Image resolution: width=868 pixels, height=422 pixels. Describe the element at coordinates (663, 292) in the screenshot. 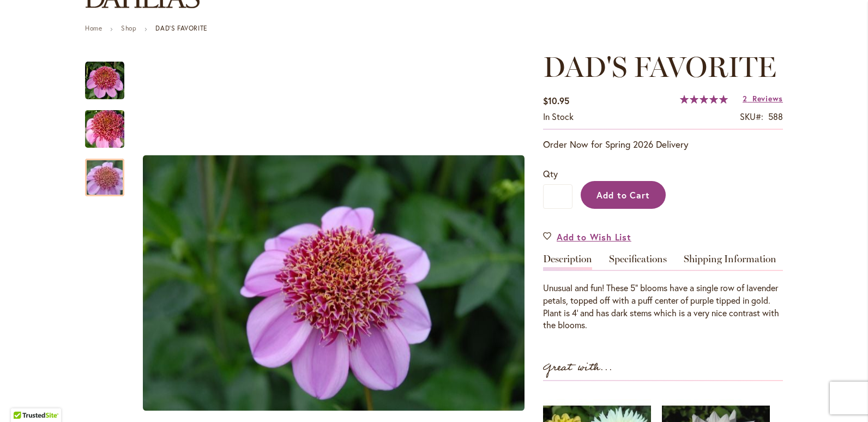

I see `div: Detailed Product Info` at that location.